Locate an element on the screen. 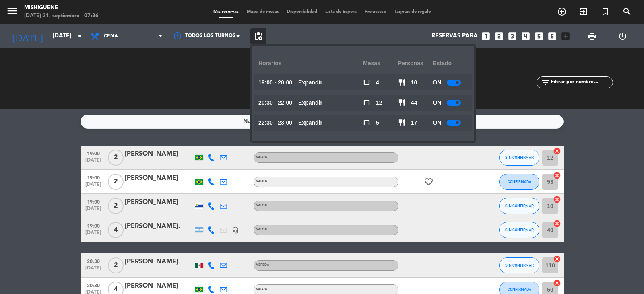 This screenshot has height=294, width=644. i: turned_in_not is located at coordinates (605, 11).